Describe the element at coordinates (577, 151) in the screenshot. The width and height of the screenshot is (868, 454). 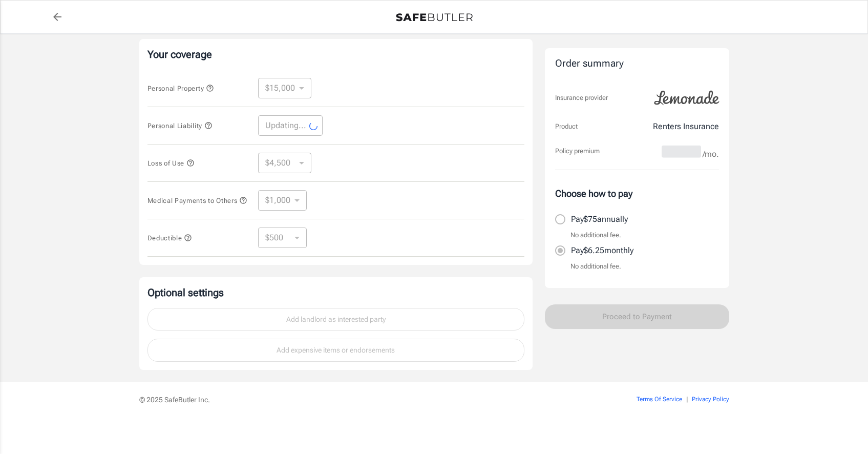
I see `p: Policy premium` at that location.